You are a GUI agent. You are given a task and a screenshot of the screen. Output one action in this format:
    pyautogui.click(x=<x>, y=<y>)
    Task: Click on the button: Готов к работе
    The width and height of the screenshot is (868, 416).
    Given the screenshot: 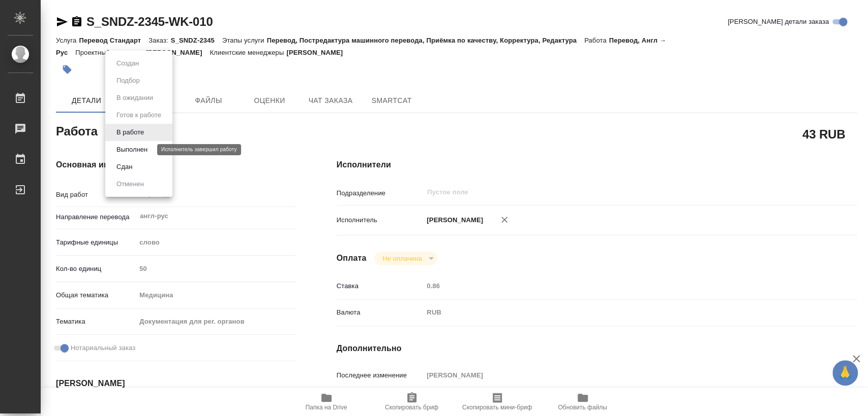 What is the action you would take?
    pyautogui.click(x=139, y=116)
    